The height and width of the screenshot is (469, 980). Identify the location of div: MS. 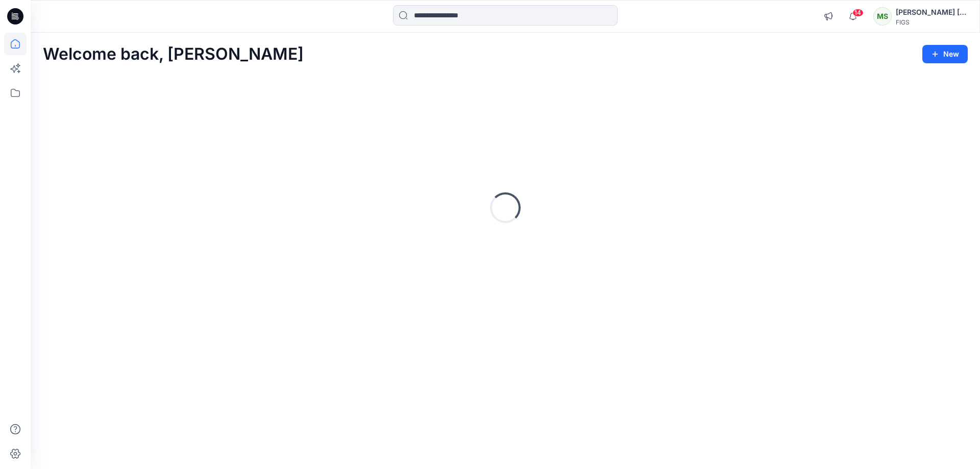
(882, 17).